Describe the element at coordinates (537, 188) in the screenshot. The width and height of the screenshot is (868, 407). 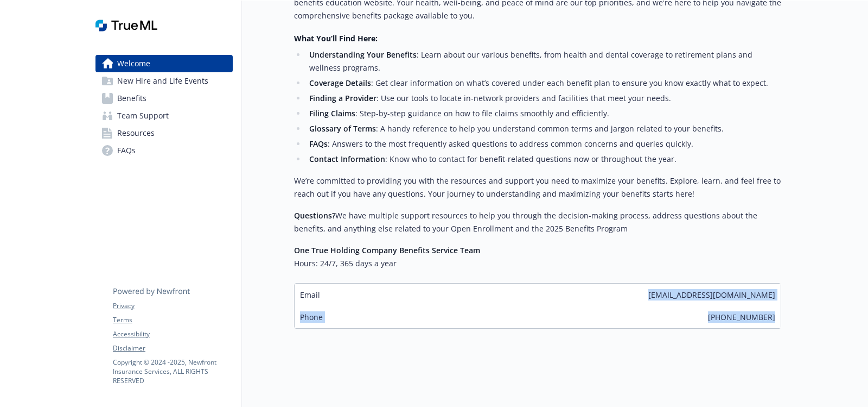
I see `p: We’re committed to providing you with the resources and support you need to maximize your benefit...` at that location.